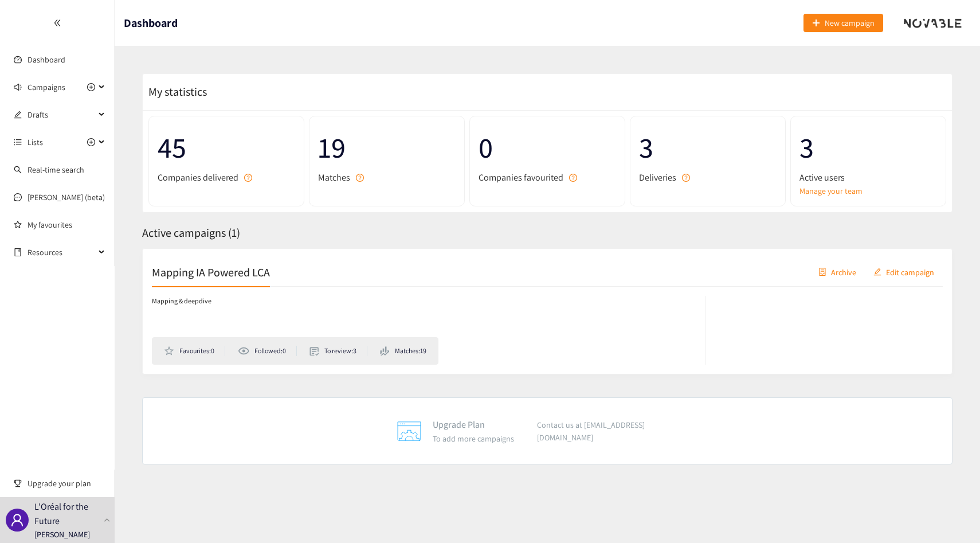 The width and height of the screenshot is (980, 543). I want to click on span: sound, so click(18, 87).